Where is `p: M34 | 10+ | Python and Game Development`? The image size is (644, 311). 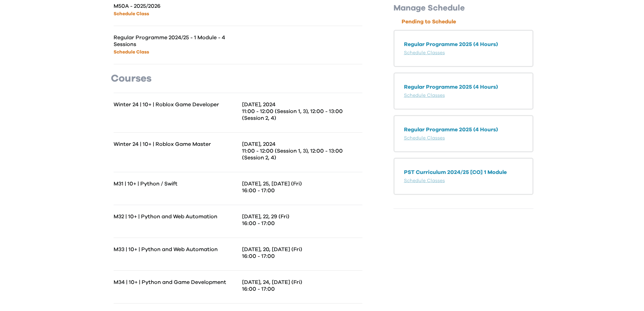
p: M34 | 10+ | Python and Game Development is located at coordinates (176, 282).